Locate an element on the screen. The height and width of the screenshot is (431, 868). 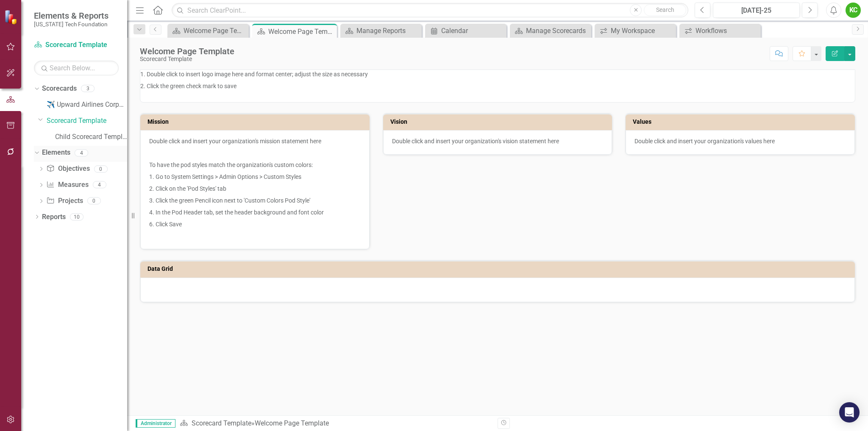
div: My Workspace is located at coordinates (642, 30).